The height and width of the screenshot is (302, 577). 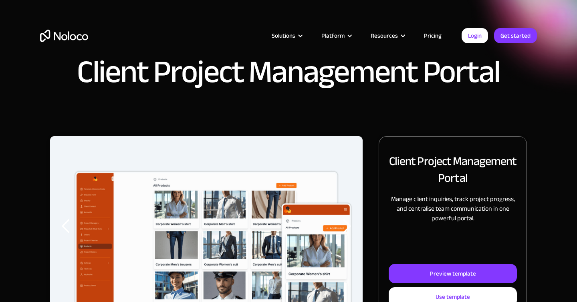 I want to click on p: Manage client inquiries, track project progress, and centralise team communication in one powerfu..., so click(x=453, y=209).